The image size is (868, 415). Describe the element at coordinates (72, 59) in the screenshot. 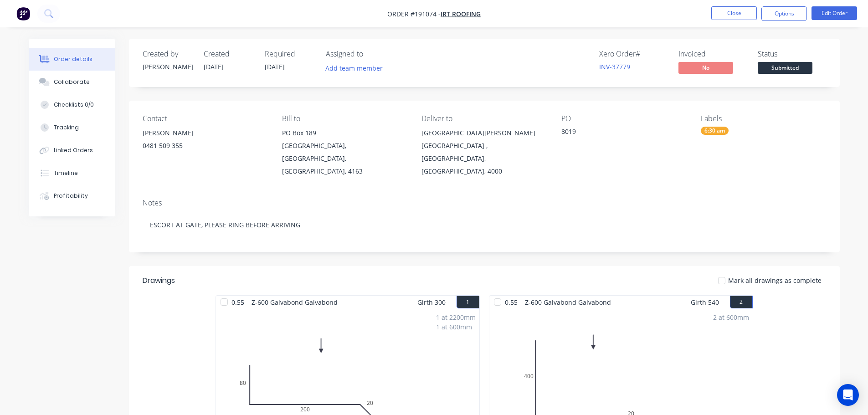

I see `button: Order details` at that location.